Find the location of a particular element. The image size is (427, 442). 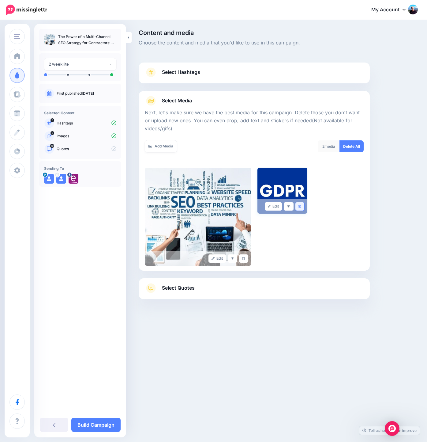

img: ef3ec0dc89ad55e72bdc876546192b3c_large.jpg is located at coordinates (198, 217).